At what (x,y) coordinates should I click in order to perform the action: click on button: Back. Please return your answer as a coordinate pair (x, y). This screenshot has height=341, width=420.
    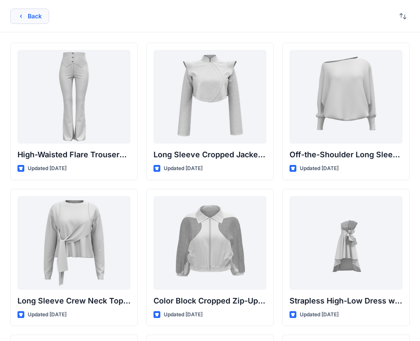
    Looking at the image, I should click on (29, 16).